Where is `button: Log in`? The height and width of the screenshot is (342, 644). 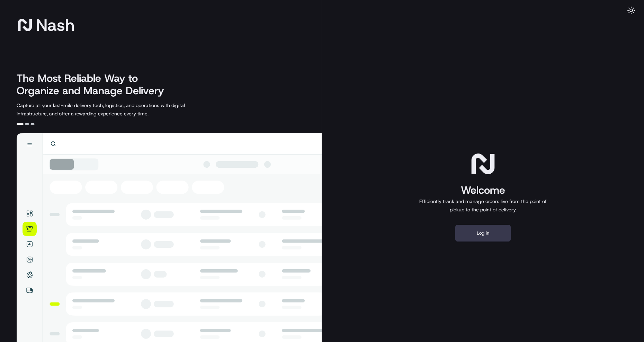 button: Log in is located at coordinates (483, 233).